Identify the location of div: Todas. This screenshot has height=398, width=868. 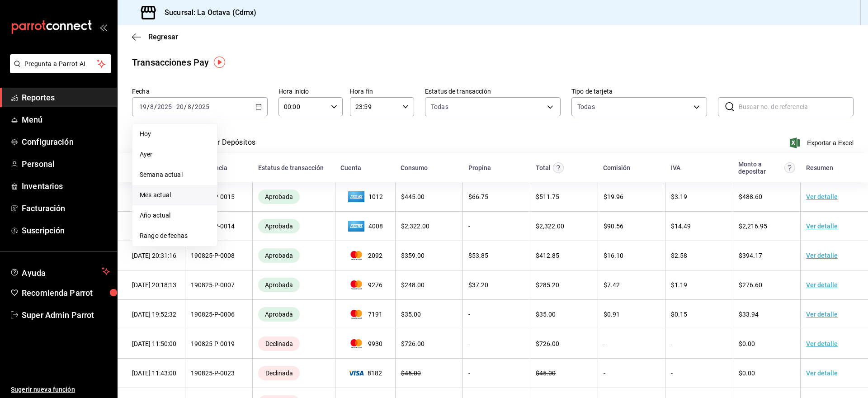
(586, 107).